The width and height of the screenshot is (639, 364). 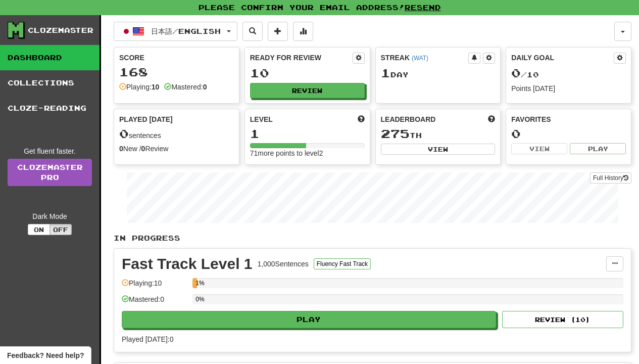 What do you see at coordinates (196, 283) in the screenshot?
I see `div: 1%` at bounding box center [196, 283].